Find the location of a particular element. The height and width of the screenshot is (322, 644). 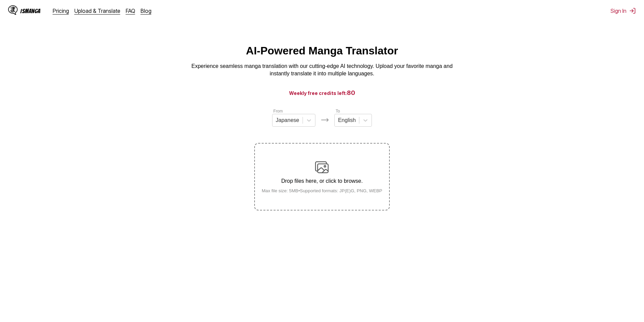

button: Sign In is located at coordinates (623, 11).